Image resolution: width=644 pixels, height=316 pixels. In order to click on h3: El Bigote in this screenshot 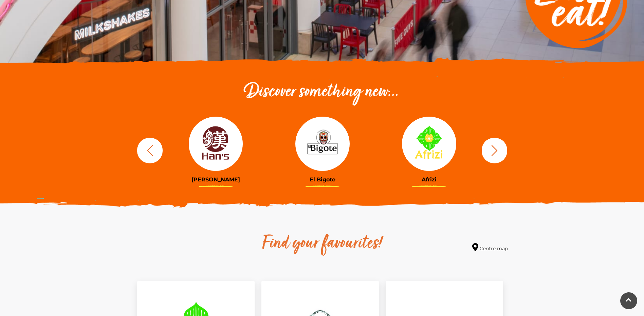, I will do `click(323, 179)`.